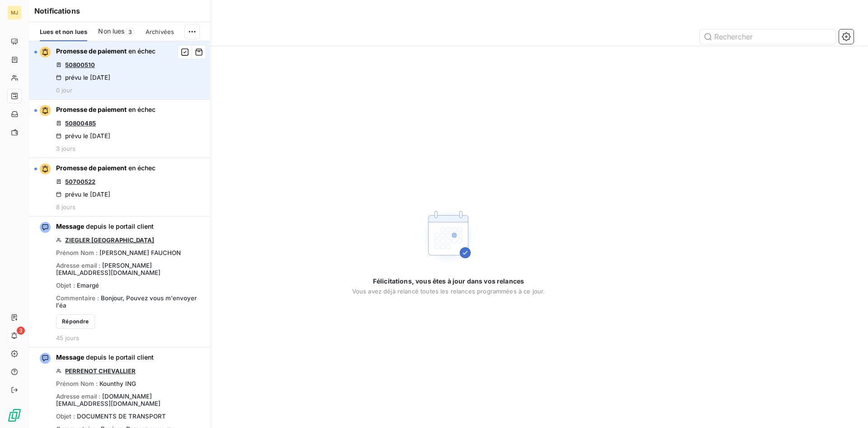  I want to click on button: Répondre, so click(76, 321).